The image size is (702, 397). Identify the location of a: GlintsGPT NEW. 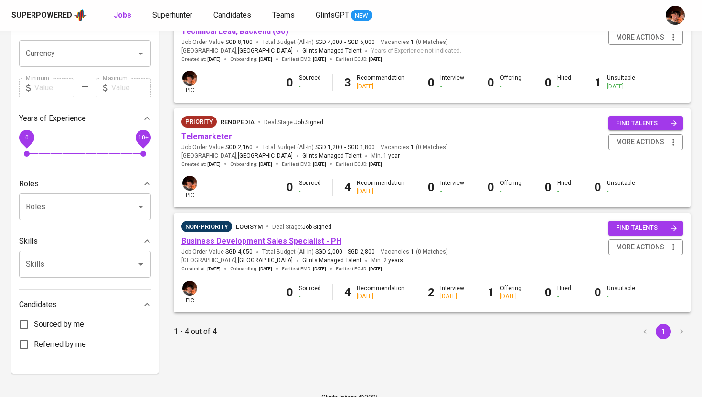
(344, 15).